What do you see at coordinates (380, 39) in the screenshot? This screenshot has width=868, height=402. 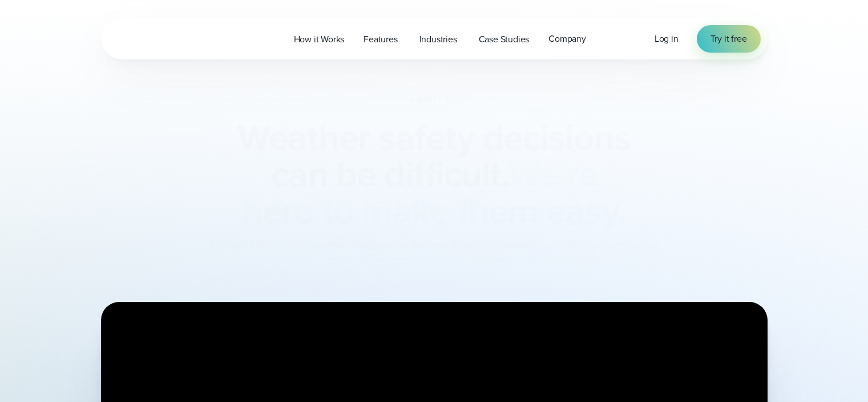 I see `span: Features` at bounding box center [380, 39].